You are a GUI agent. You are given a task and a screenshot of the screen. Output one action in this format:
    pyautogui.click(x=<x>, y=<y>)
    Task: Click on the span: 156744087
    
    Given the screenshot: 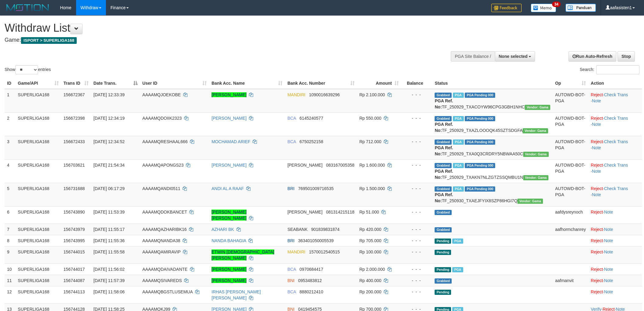 What is the action you would take?
    pyautogui.click(x=74, y=281)
    